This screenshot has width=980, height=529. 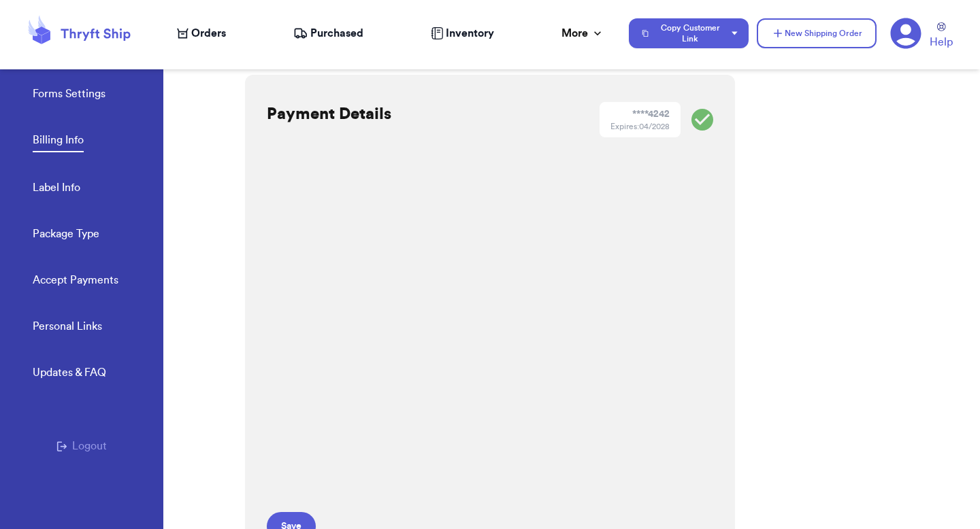 What do you see at coordinates (817, 34) in the screenshot?
I see `button: New Shipping Order` at bounding box center [817, 34].